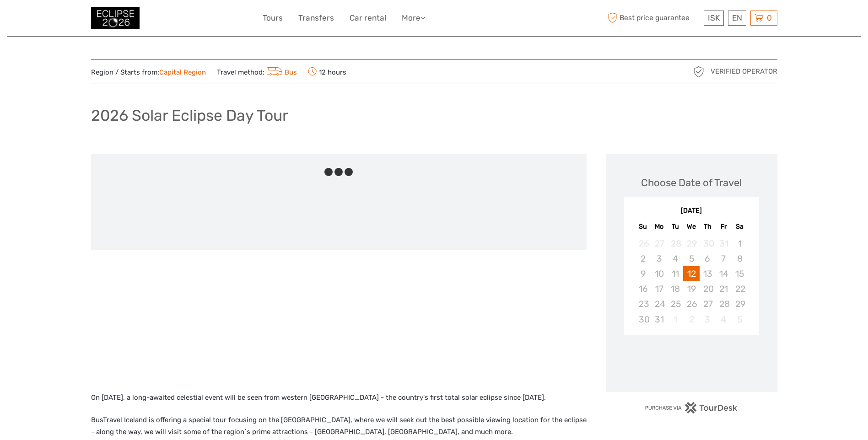 This screenshot has height=440, width=868. Describe the element at coordinates (675, 259) in the screenshot. I see `div: Not available Tuesday, August 4th, 2026` at that location.